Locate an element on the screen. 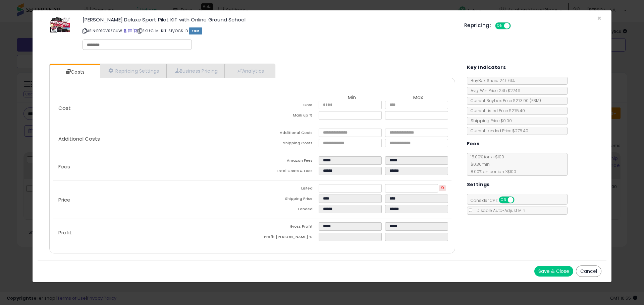 This screenshot has width=644, height=305. p: Fees is located at coordinates (153, 167).